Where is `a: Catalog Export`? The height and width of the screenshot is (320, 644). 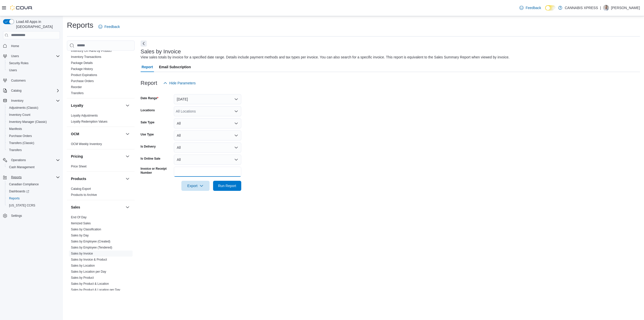 a: Catalog Export is located at coordinates (81, 189).